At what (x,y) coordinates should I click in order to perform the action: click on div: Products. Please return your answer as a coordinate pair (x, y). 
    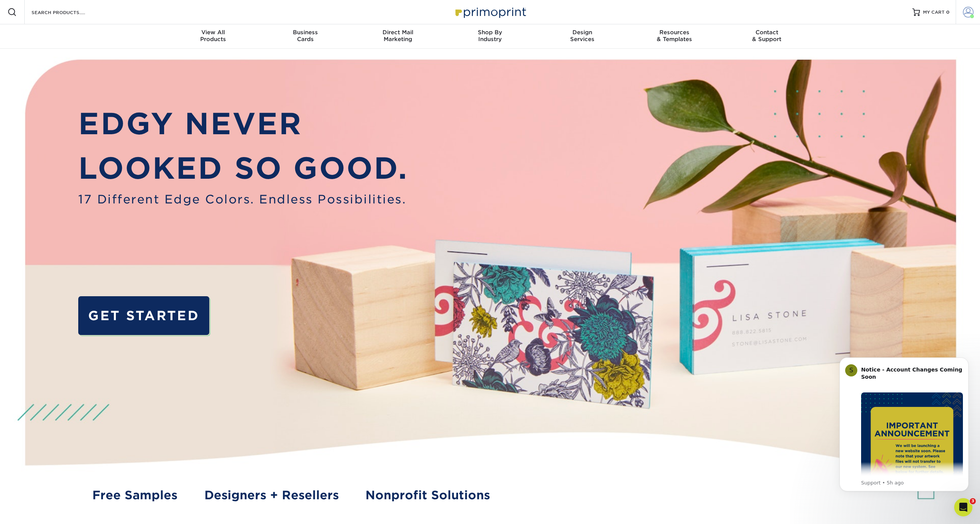
    Looking at the image, I should click on (213, 36).